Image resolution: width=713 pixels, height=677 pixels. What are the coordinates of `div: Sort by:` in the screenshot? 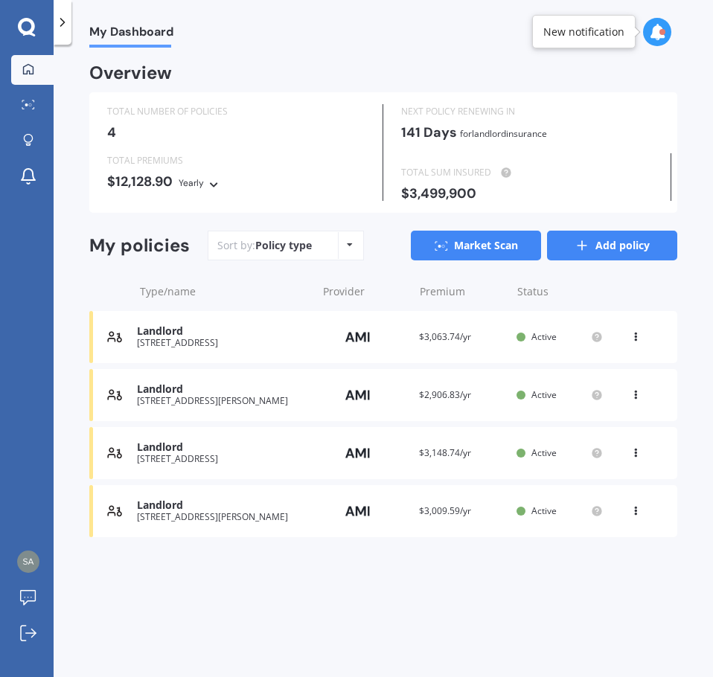 It's located at (264, 246).